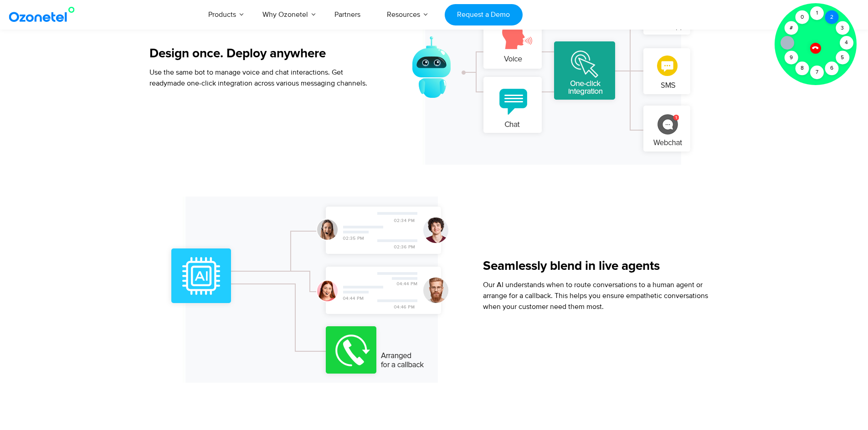 This screenshot has width=868, height=430. What do you see at coordinates (831, 68) in the screenshot?
I see `div: 6` at bounding box center [831, 68].